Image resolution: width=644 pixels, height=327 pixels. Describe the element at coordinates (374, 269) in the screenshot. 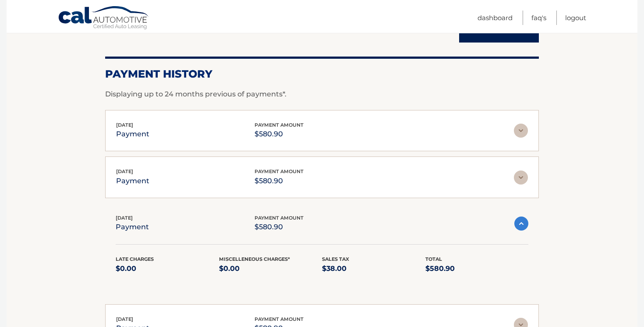

I see `p: $38.00` at that location.